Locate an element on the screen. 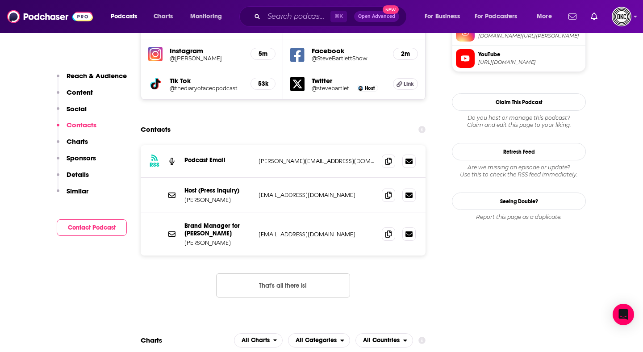  span: For Podcasters is located at coordinates (496, 17).